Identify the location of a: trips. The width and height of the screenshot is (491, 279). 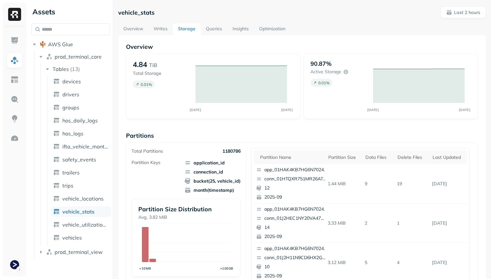
(81, 185).